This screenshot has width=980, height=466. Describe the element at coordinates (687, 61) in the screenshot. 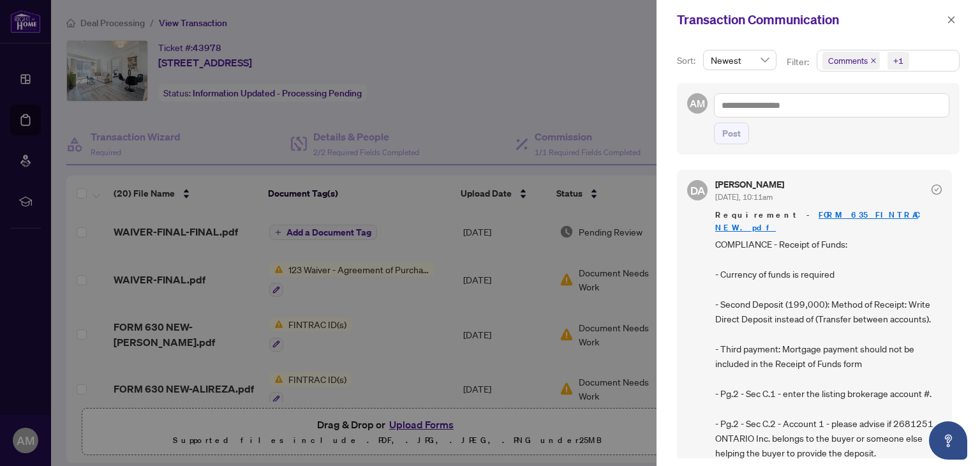

I see `p: Sort:` at that location.